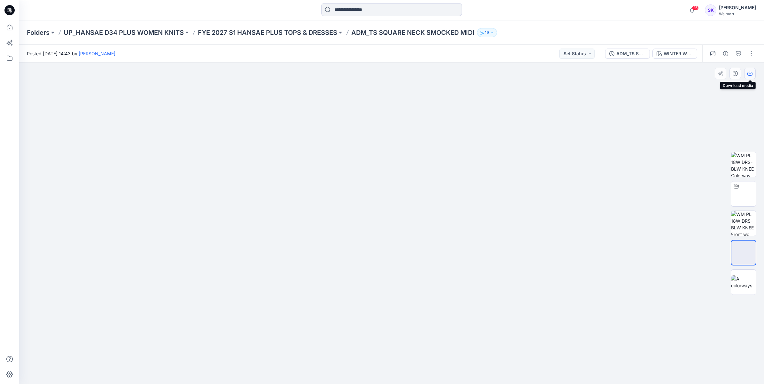  I want to click on button: WINTER WHITE, so click(675, 54).